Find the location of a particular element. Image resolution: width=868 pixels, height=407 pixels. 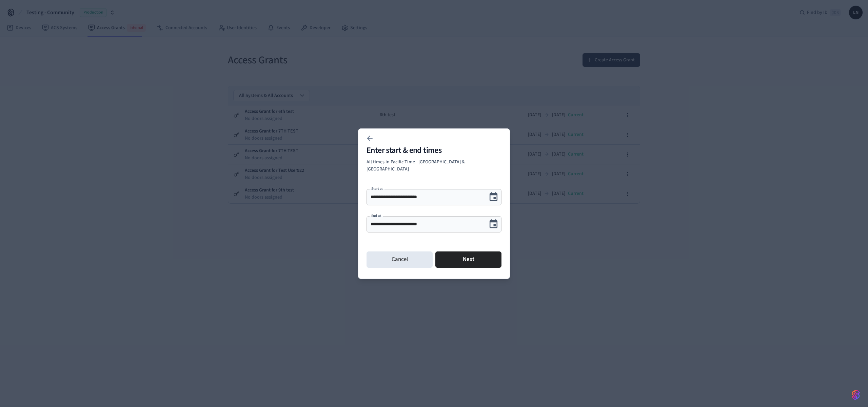

button: Choose date, selected date is Sep 25, 2025 is located at coordinates (493, 224).